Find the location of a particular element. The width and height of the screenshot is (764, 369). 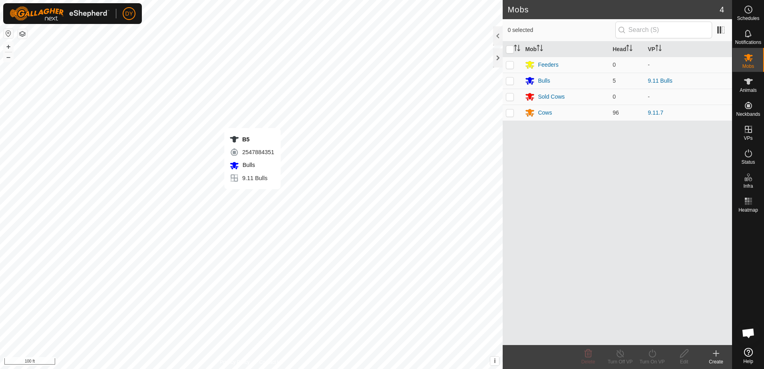

div: Sold Cows is located at coordinates (551, 97).